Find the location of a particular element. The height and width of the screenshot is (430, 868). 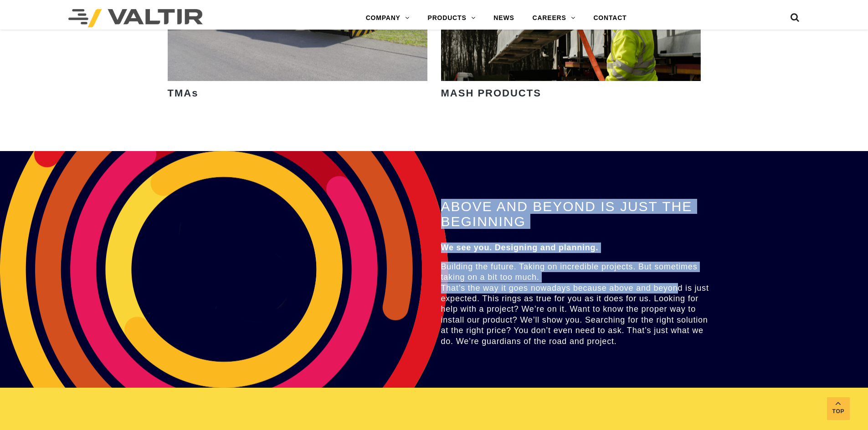

h2: ABOVE AND BEYOND IS JUST THE BEGINNING is located at coordinates (579, 214).